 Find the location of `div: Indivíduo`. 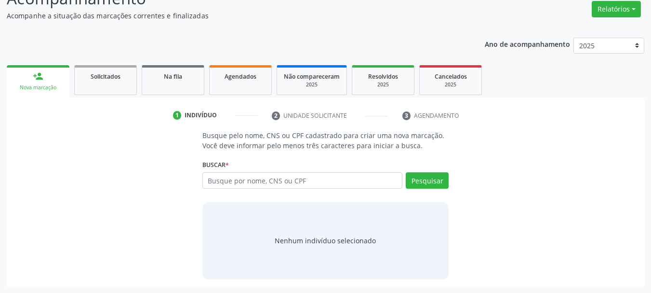

div: Indivíduo is located at coordinates (201, 115).